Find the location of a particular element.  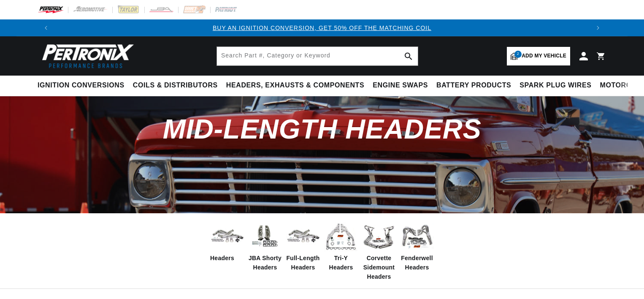

button: search button is located at coordinates (408, 56).